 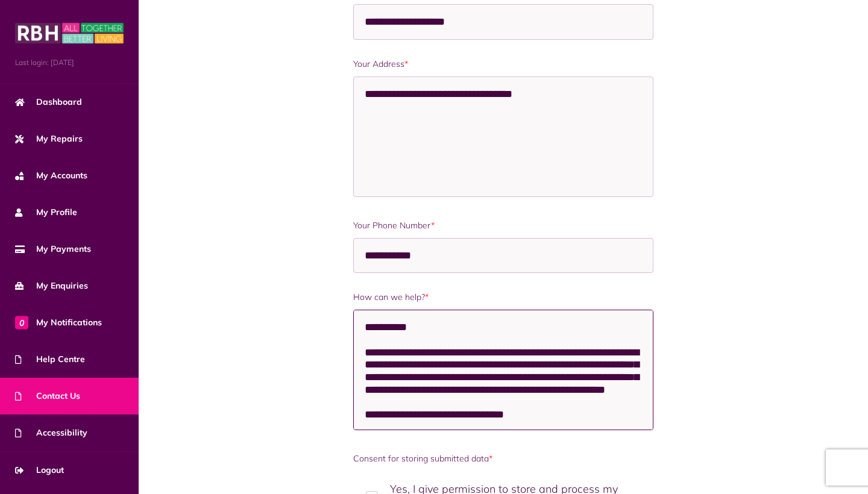 I want to click on span: My Profile, so click(x=46, y=212).